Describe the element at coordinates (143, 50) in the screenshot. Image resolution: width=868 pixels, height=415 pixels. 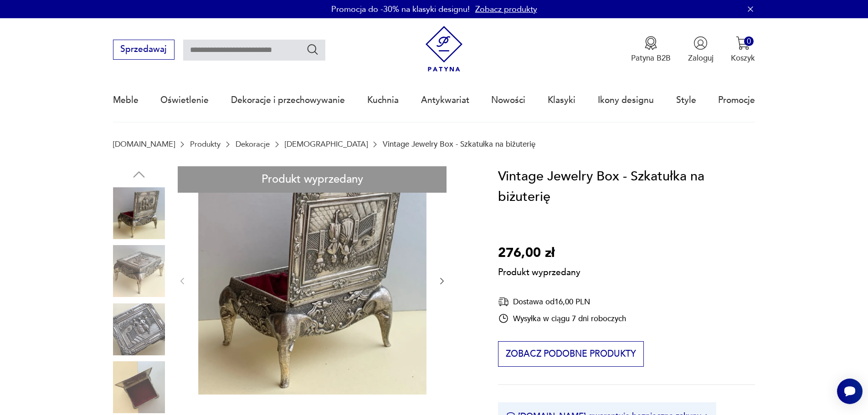
I see `a: Sprzedawaj` at that location.